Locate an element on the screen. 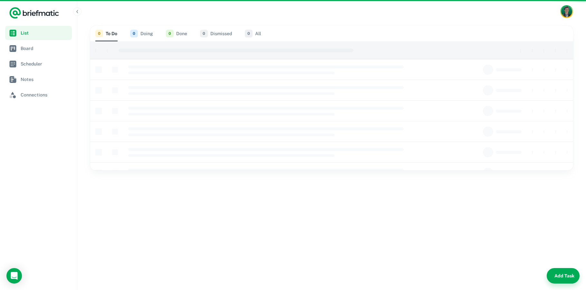 Image resolution: width=586 pixels, height=290 pixels. a: Scheduler is located at coordinates (38, 64).